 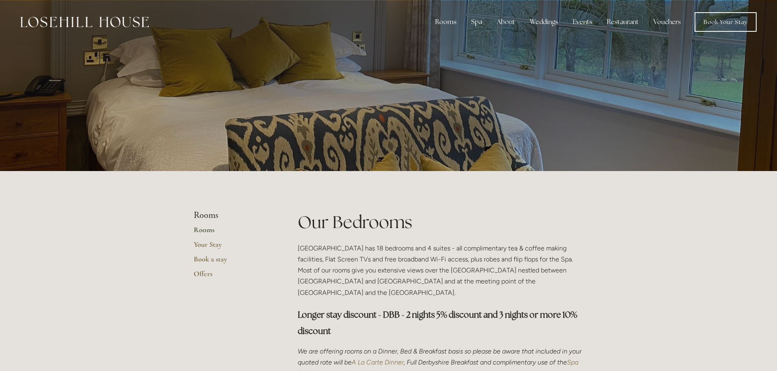 I want to click on li: Rooms, so click(x=232, y=216).